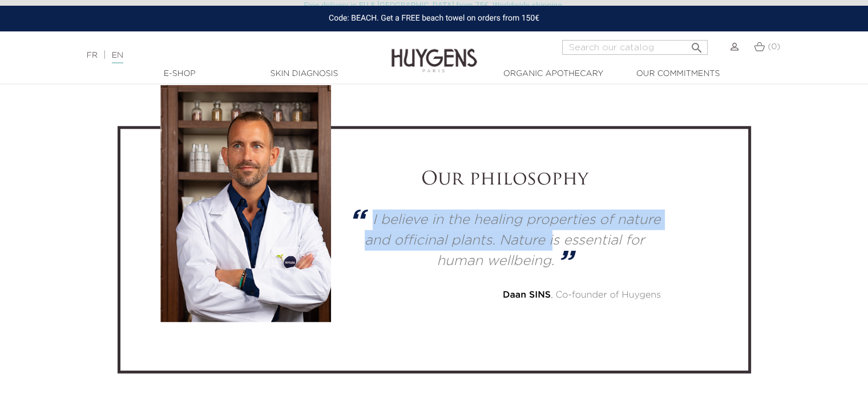 The width and height of the screenshot is (868, 417). Describe the element at coordinates (504, 180) in the screenshot. I see `h2: Our philosophy` at that location.